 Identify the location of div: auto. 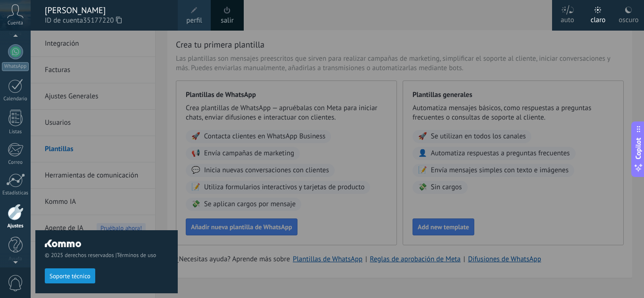
(567, 18).